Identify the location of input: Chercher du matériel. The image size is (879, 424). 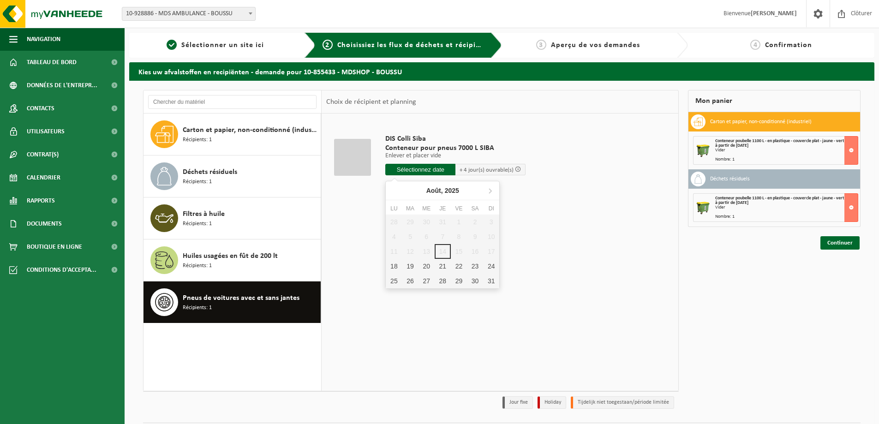
(232, 102).